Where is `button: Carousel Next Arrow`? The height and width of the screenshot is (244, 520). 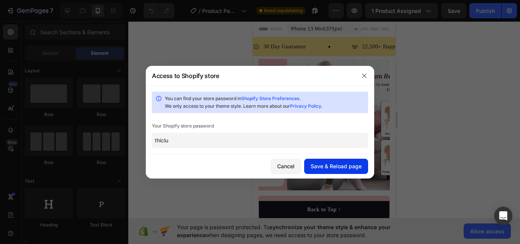
button: Carousel Next Arrow is located at coordinates (126, 104).